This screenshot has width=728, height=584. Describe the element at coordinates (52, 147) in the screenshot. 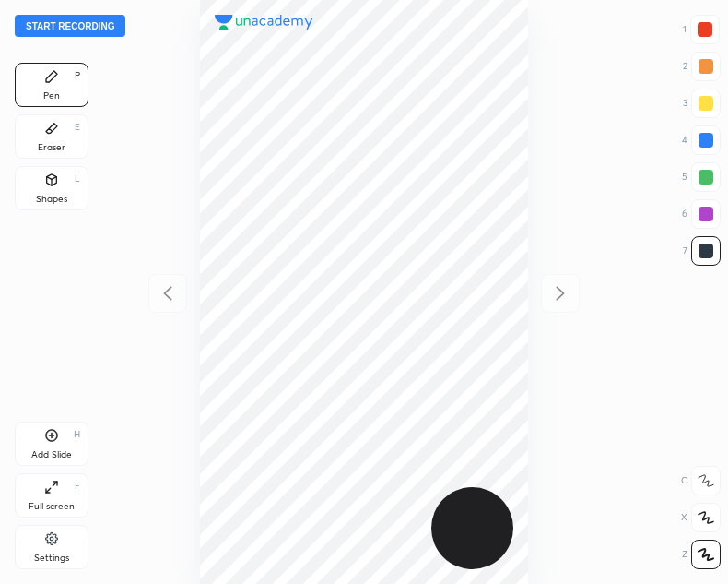

I see `div: Eraser` at that location.